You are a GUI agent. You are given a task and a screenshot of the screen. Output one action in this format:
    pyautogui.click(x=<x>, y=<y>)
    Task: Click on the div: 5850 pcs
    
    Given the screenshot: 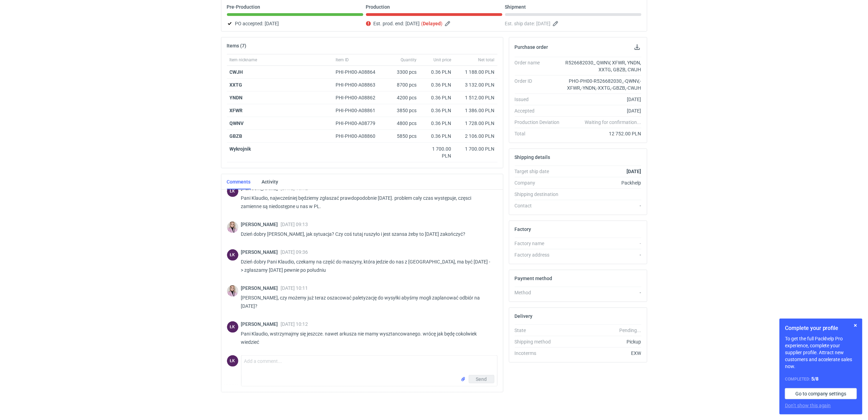 What is the action you would take?
    pyautogui.click(x=403, y=136)
    